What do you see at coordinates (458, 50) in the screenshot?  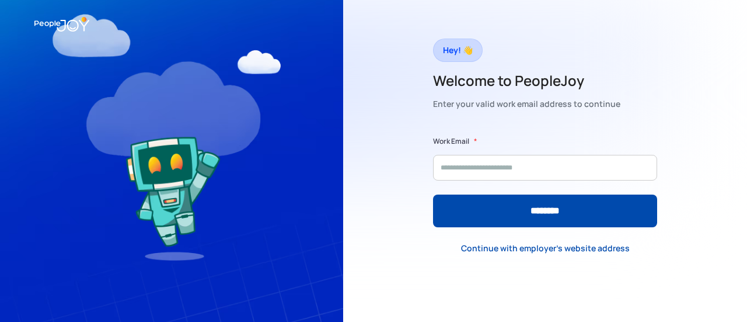 I see `div: Hey! 👋` at bounding box center [458, 50].